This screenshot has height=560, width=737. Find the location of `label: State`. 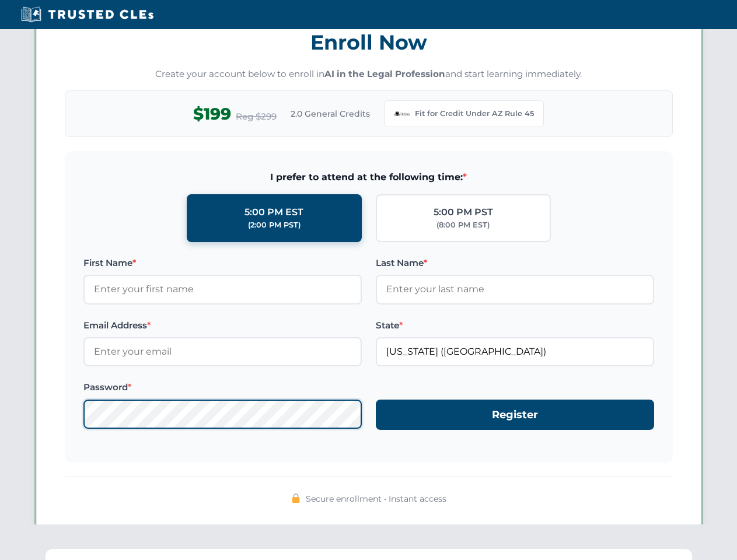

label: State is located at coordinates (514, 325).